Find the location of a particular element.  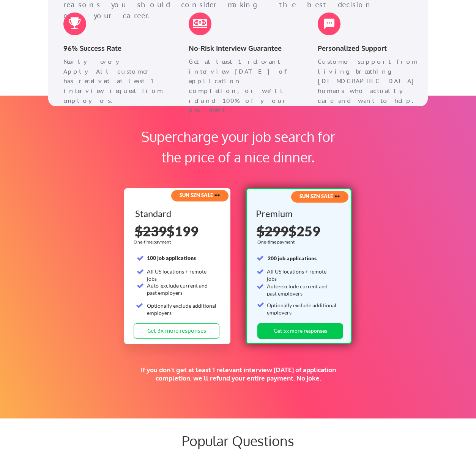

div: Popular Questions is located at coordinates (238, 441).